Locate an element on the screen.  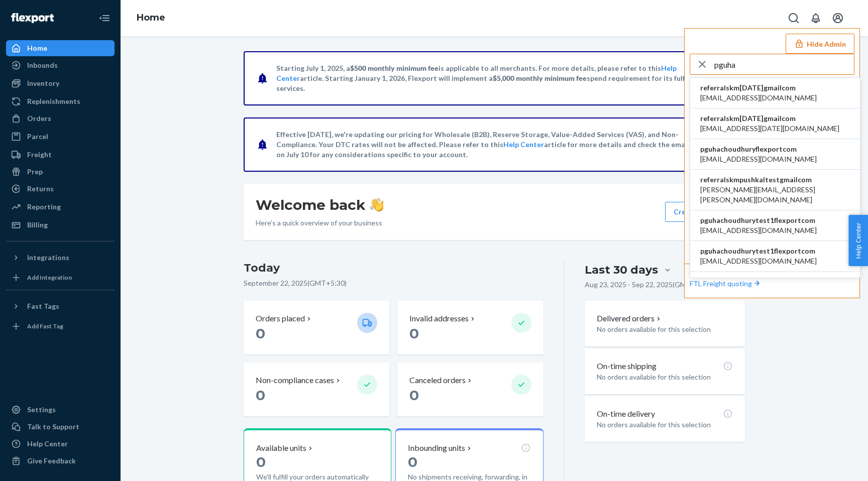
img: Flexport logo is located at coordinates (32, 18).